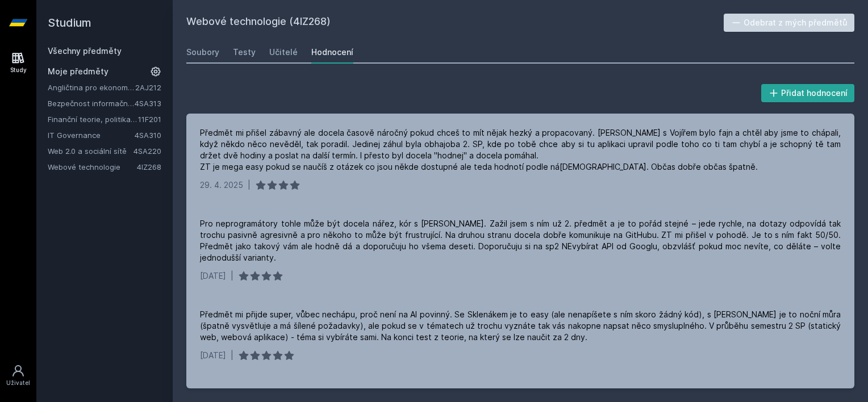 This screenshot has width=868, height=402. I want to click on div: 29. 4. 2025, so click(221, 185).